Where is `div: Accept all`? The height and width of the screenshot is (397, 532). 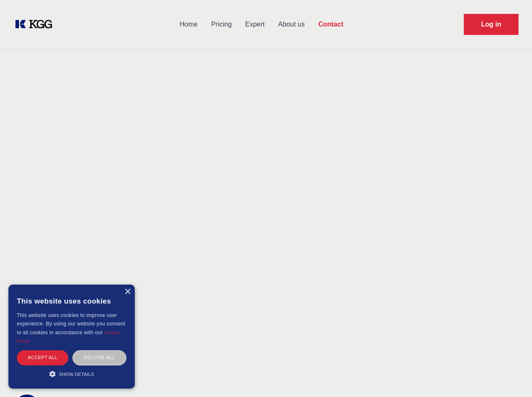 div: Accept all is located at coordinates (43, 357).